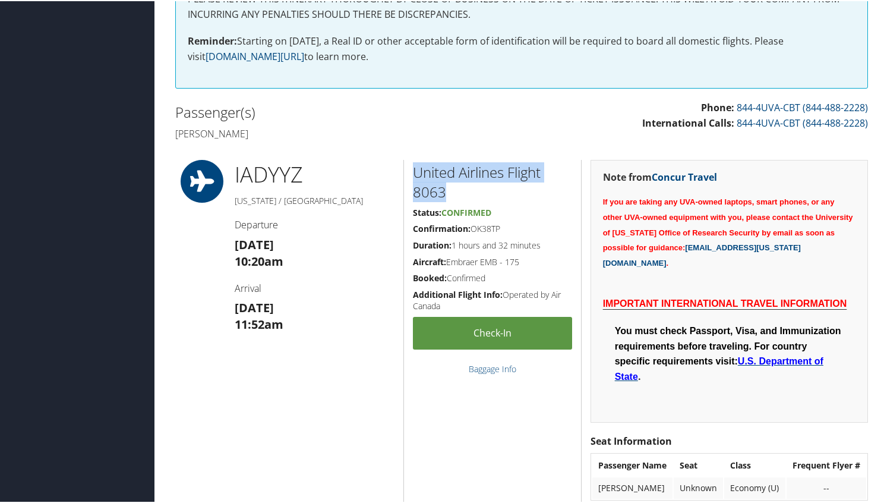 The width and height of the screenshot is (884, 503). Describe the element at coordinates (427, 211) in the screenshot. I see `strong: Status:` at that location.